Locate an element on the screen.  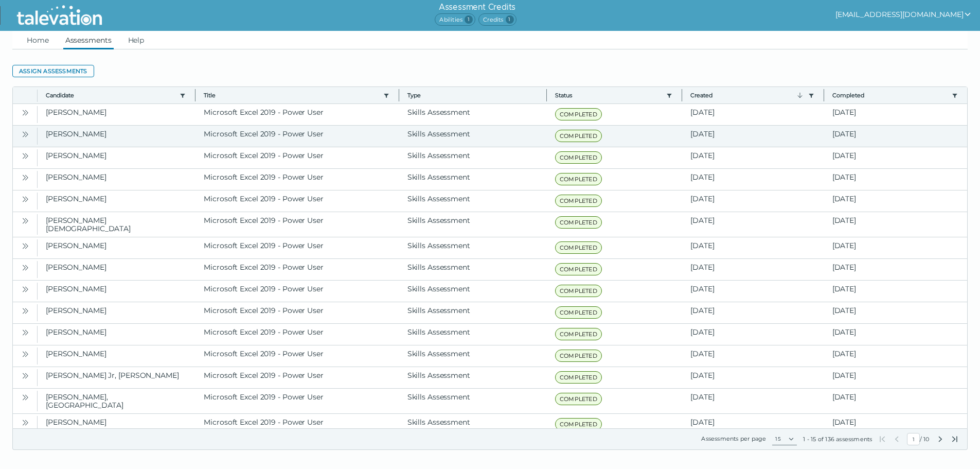
button: Status is located at coordinates (609, 95).